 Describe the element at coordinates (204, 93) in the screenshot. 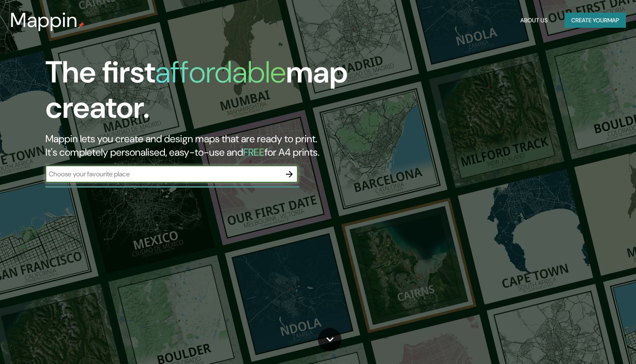

I see `h1: The first map creator.` at that location.